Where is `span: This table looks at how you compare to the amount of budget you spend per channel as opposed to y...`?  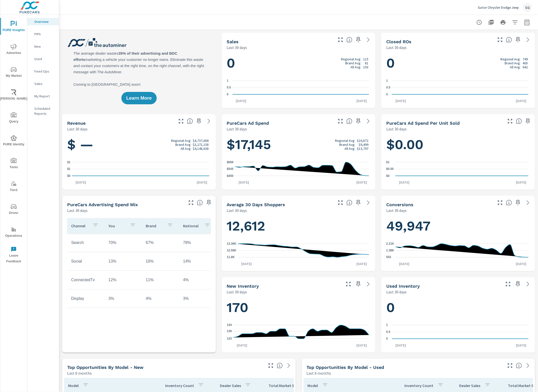
span: This table looks at how you compare to the amount of budget you spend per channel as opposed to y... is located at coordinates (200, 203).